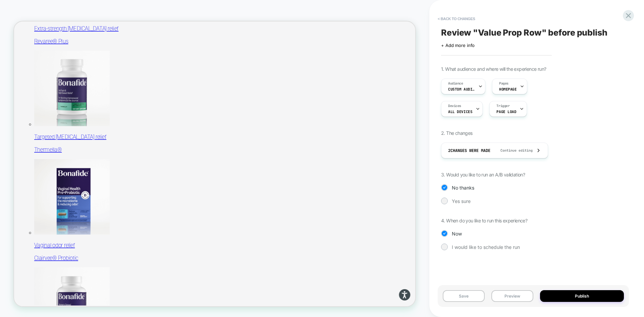  I want to click on span: No thanks, so click(463, 188).